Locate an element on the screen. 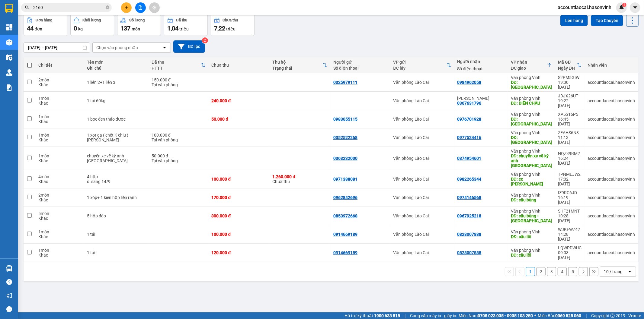  div: 4 món is located at coordinates (59, 177).